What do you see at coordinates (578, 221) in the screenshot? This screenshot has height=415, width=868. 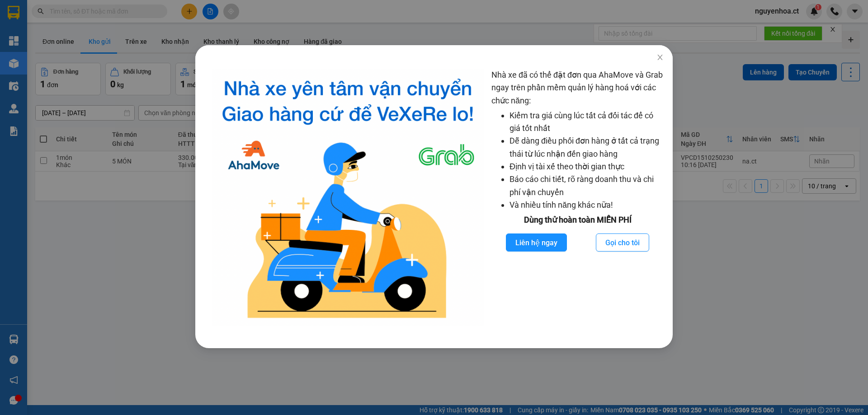 I see `div: Dùng thử hoàn toàn MIỄN PHÍ` at bounding box center [578, 221].